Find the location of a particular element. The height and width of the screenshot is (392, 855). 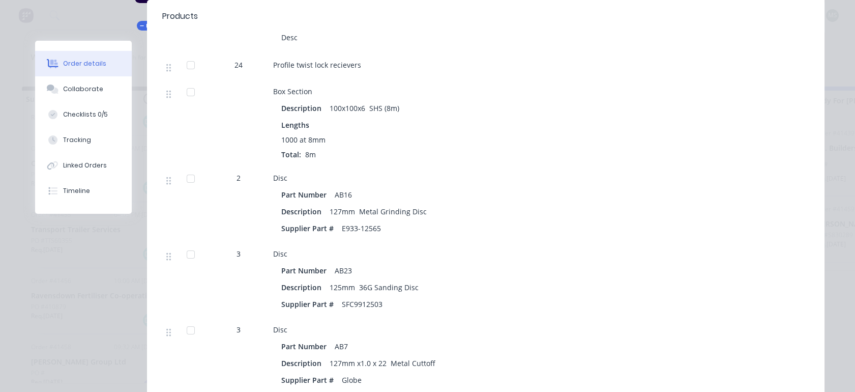

span: Profile twist lock recievers is located at coordinates (317, 65).